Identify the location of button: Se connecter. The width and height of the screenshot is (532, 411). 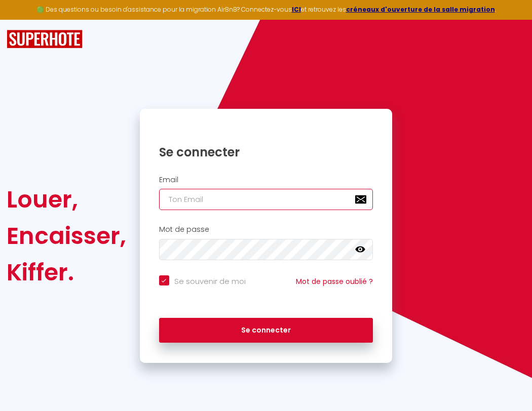
(266, 330).